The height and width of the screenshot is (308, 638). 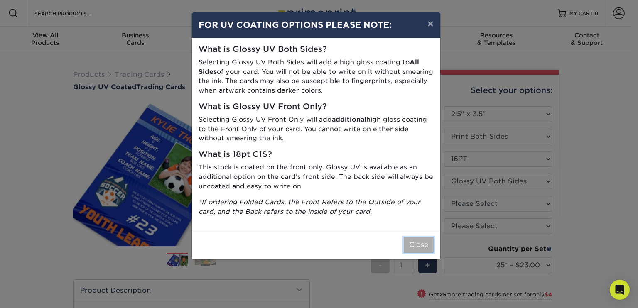 I want to click on strong: All Sides, so click(x=309, y=67).